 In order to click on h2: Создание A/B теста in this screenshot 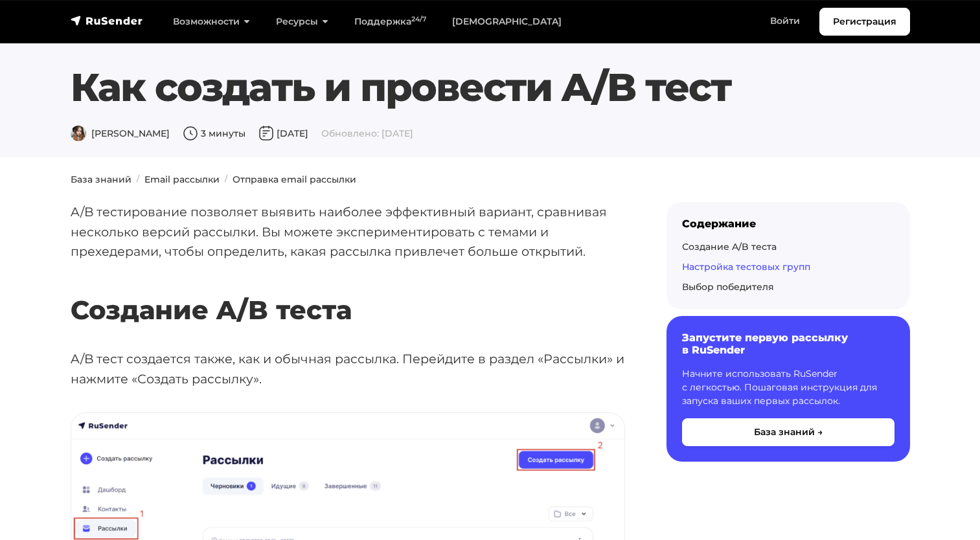, I will do `click(348, 291)`.